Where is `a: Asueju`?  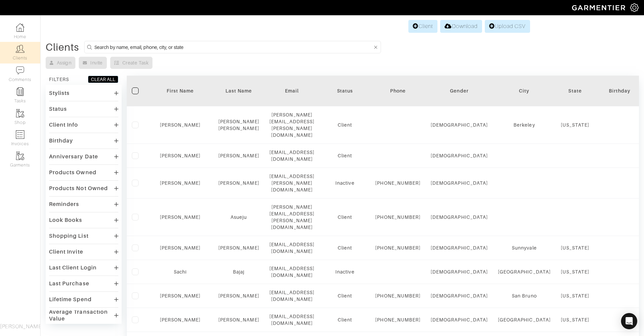 a: Asueju is located at coordinates (239, 217).